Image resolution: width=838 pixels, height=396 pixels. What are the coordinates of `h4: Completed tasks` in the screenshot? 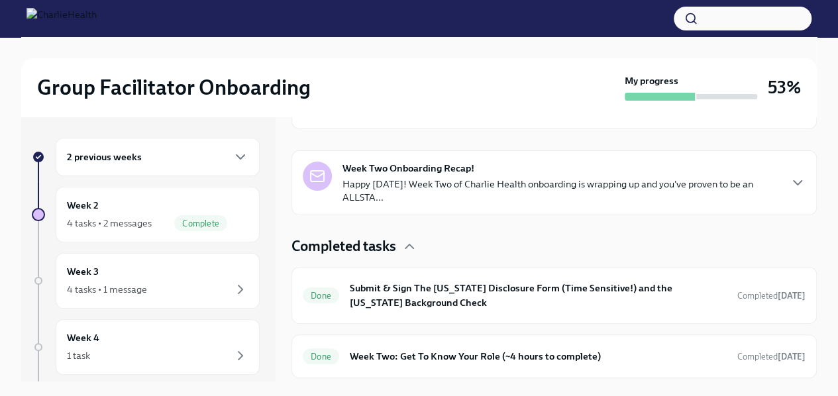 It's located at (344, 246).